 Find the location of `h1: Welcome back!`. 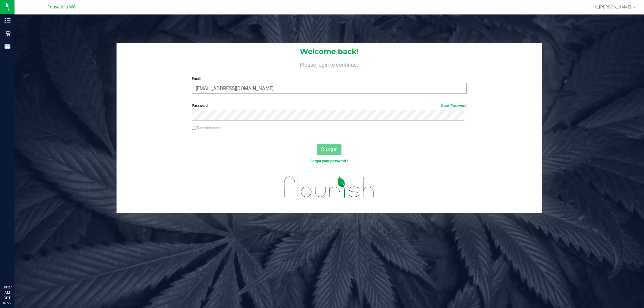

h1: Welcome back! is located at coordinates (330, 52).